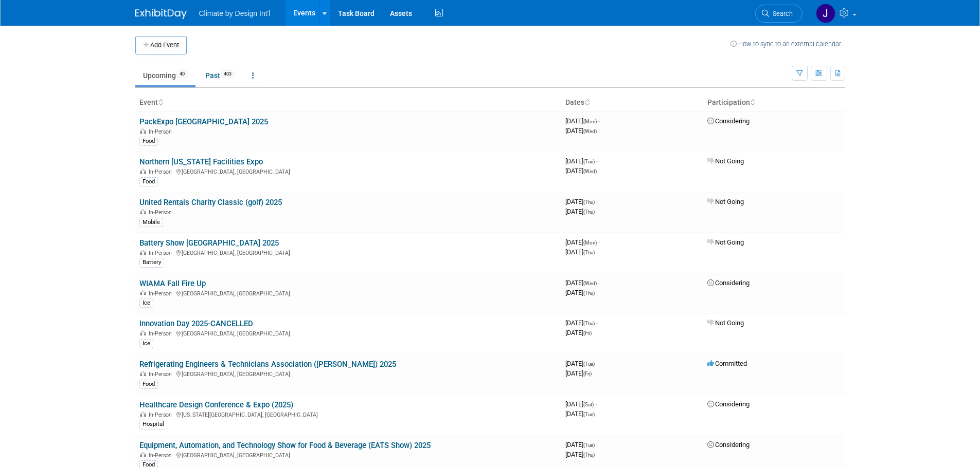 The width and height of the screenshot is (980, 468). Describe the element at coordinates (587, 103) in the screenshot. I see `a: Sort by Start Date` at that location.